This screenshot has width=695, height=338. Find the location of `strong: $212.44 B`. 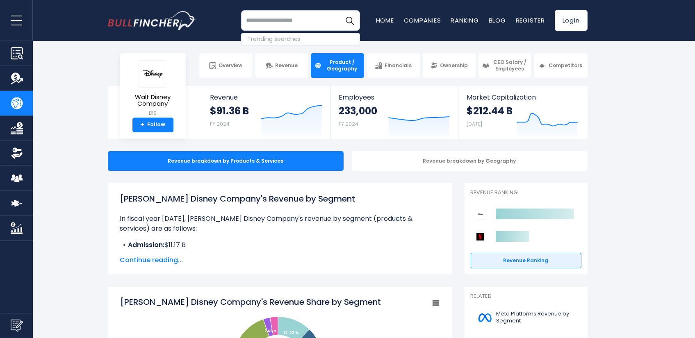

strong: $212.44 B is located at coordinates (489, 111).